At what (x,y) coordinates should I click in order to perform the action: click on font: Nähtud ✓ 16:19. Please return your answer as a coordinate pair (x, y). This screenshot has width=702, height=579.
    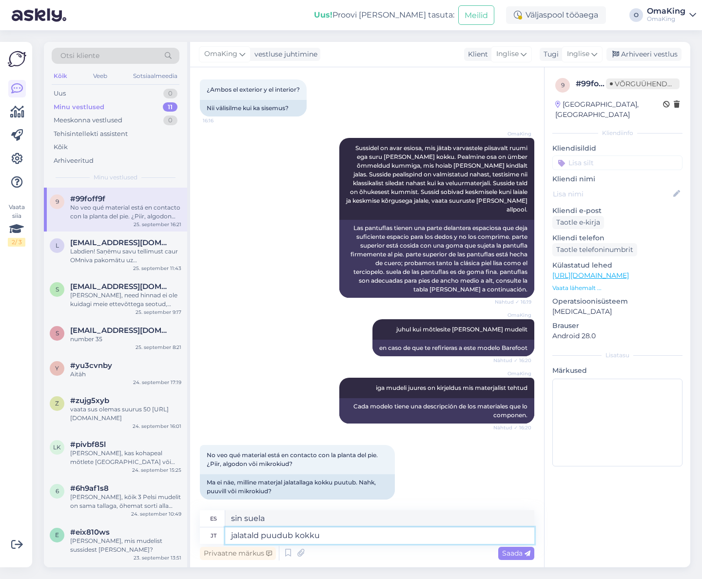
    Looking at the image, I should click on (513, 302).